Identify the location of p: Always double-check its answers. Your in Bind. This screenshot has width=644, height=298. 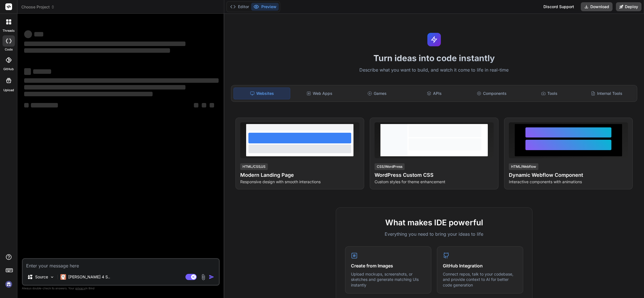
(120, 289).